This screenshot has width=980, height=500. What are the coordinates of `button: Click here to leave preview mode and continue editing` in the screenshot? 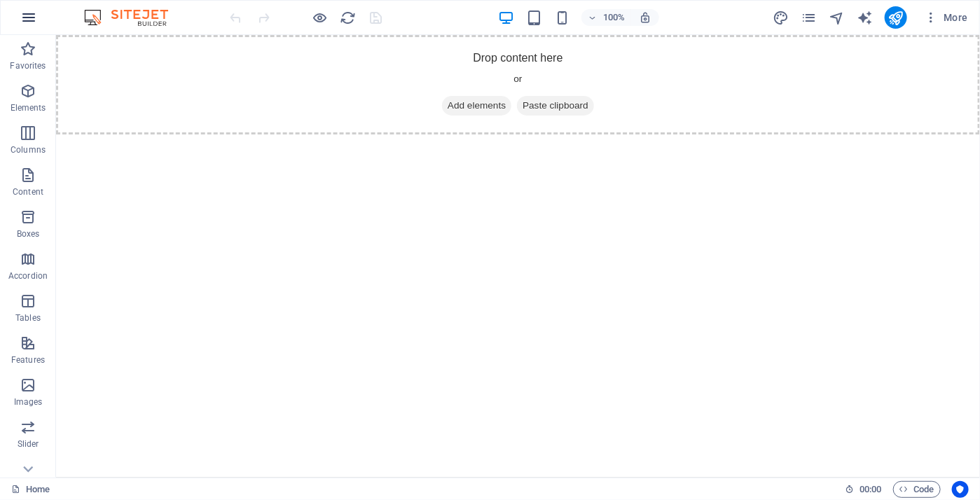 It's located at (320, 18).